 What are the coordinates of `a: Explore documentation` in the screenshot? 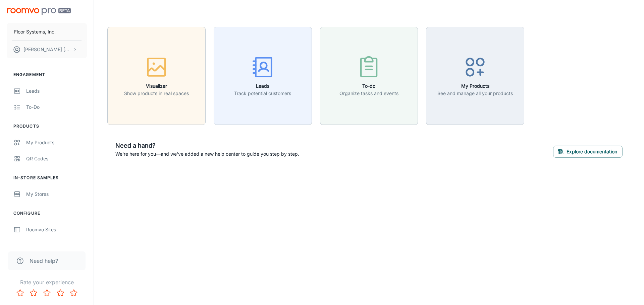 It's located at (588, 151).